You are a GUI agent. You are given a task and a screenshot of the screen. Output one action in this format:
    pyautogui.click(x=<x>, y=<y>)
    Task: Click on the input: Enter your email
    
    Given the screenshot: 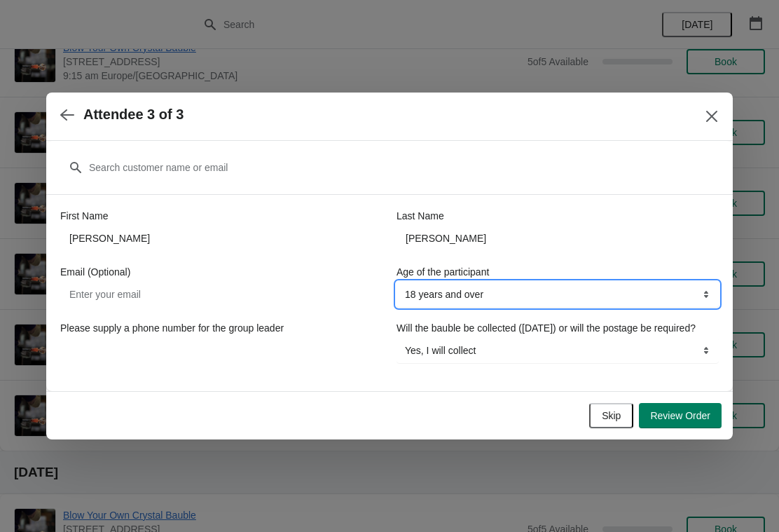 What is the action you would take?
    pyautogui.click(x=221, y=295)
    